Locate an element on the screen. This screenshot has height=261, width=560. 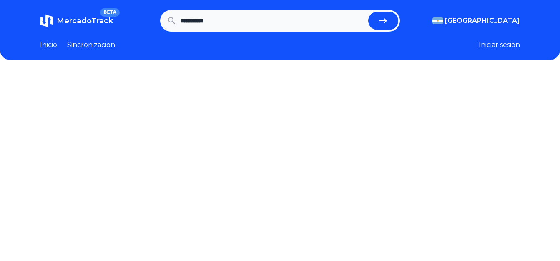
a: Inicio is located at coordinates (48, 45).